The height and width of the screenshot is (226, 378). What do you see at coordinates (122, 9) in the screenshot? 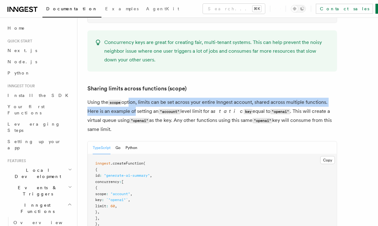
I see `a: Examples` at bounding box center [122, 9].